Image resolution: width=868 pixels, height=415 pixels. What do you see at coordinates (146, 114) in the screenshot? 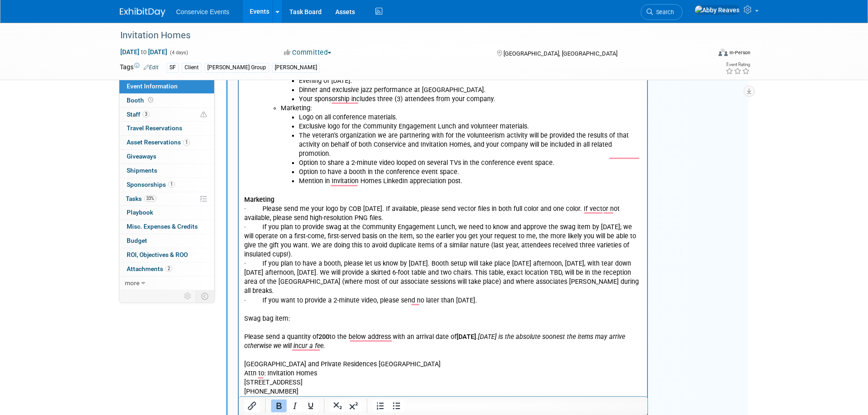
I see `span: 3` at bounding box center [146, 114].